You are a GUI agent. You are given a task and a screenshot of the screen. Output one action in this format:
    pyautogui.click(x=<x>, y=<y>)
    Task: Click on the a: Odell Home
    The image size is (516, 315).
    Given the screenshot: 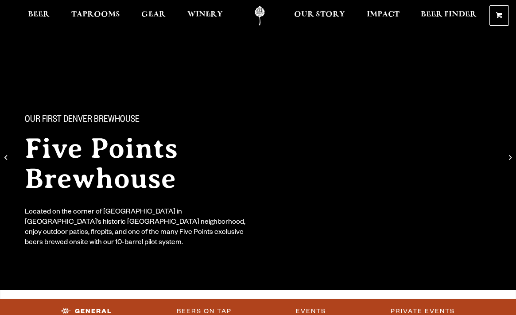 What is the action you would take?
    pyautogui.click(x=260, y=16)
    